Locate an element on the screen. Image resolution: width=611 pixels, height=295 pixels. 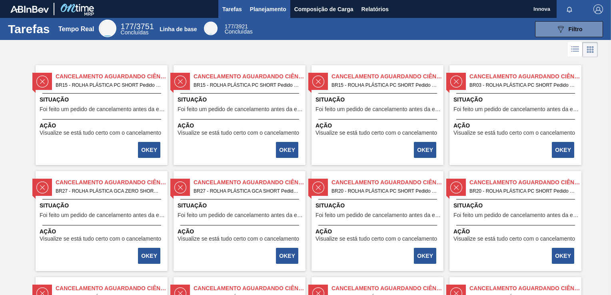
h1: Tarefas is located at coordinates (29, 29).